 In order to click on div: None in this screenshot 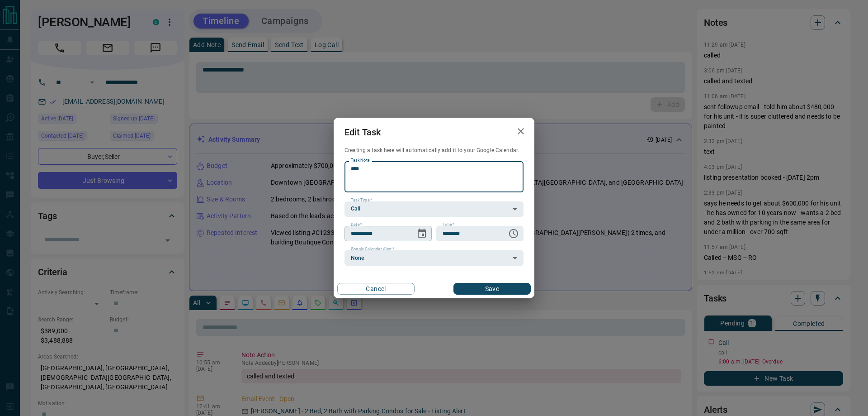, I will do `click(434, 258)`.